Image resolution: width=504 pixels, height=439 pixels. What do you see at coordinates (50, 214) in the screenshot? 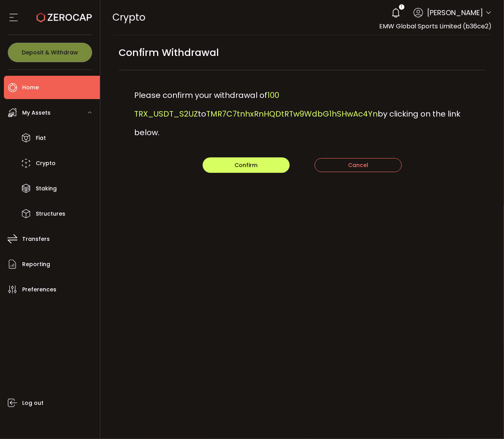
I see `span: Structures` at bounding box center [50, 214].